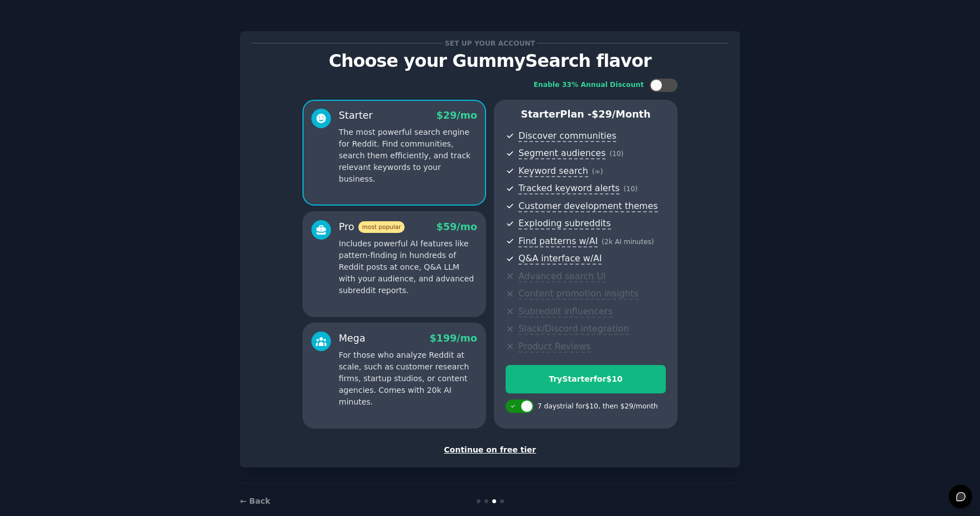 The height and width of the screenshot is (516, 980). I want to click on span: most popular, so click(382, 226).